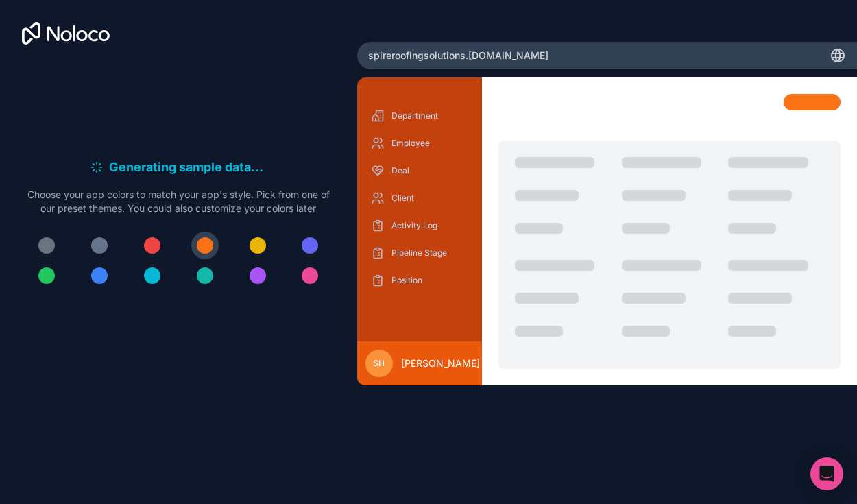  I want to click on p: Choose your app colors to match your app's style. Pick from one of our preset themes. You could a..., so click(178, 201).